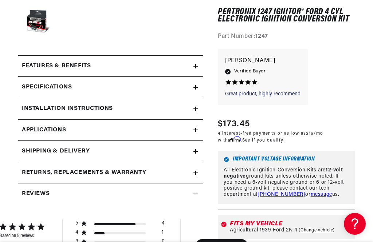  I want to click on h6: Important Voltage Information, so click(286, 159).